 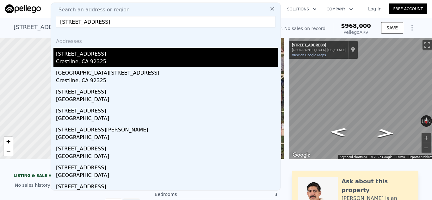 I want to click on a: Free Account, so click(x=408, y=9).